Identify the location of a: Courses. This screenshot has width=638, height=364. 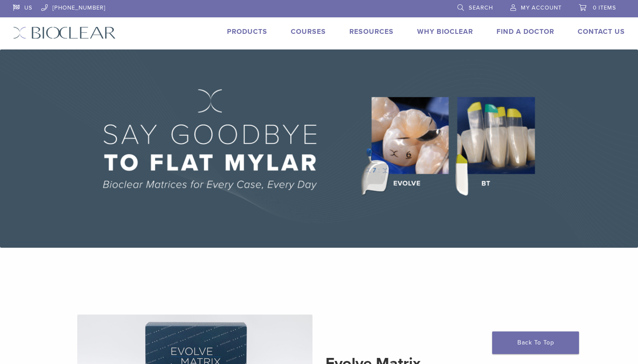
(308, 32).